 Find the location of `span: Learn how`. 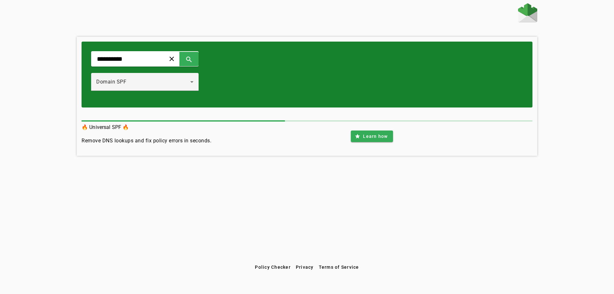

span: Learn how is located at coordinates (375, 136).